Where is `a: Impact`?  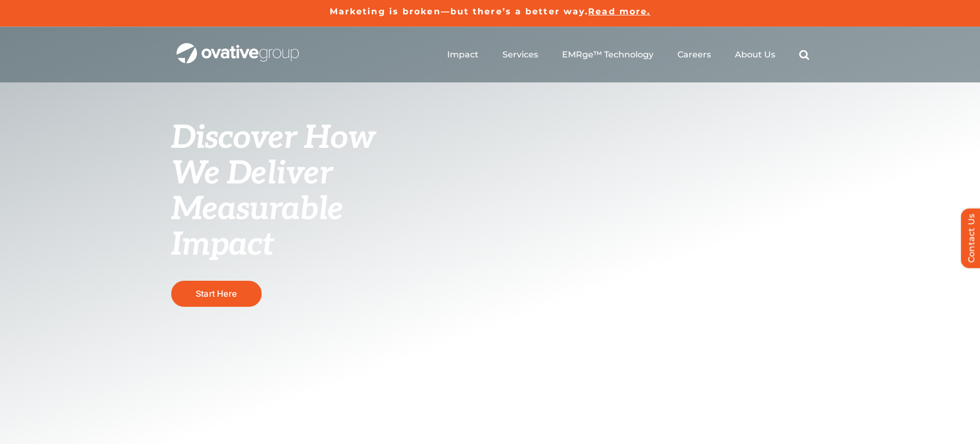 a: Impact is located at coordinates (463, 55).